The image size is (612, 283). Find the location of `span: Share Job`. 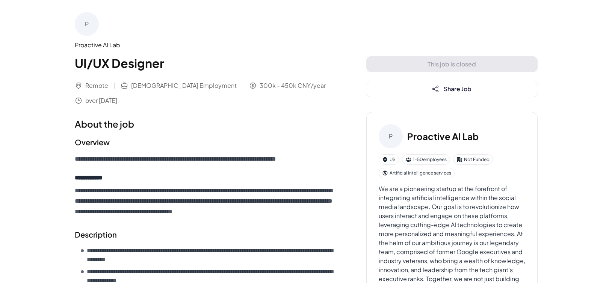

span: Share Job is located at coordinates (458, 89).